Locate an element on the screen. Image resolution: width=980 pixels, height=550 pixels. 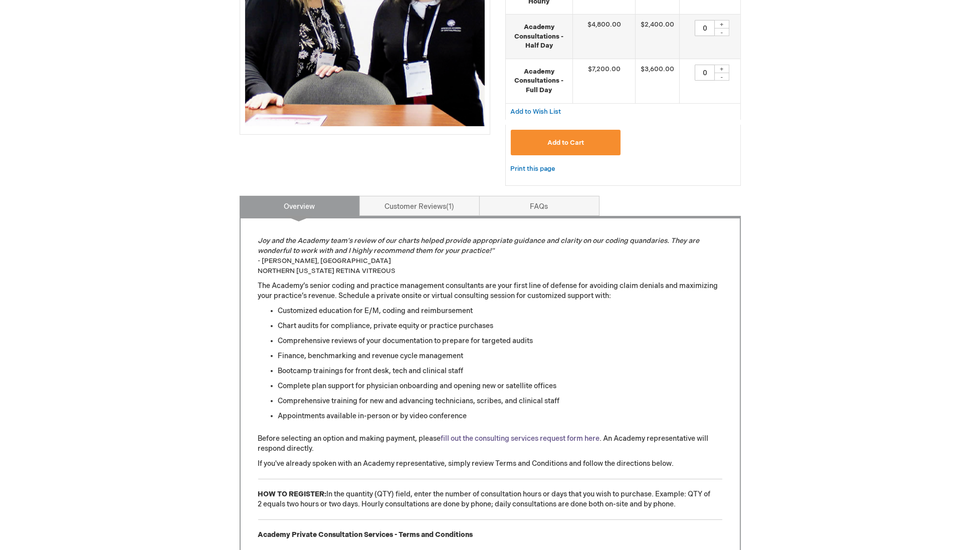
li: Complete plan support for physician onboarding and opening new or satellite offices is located at coordinates (500, 386).